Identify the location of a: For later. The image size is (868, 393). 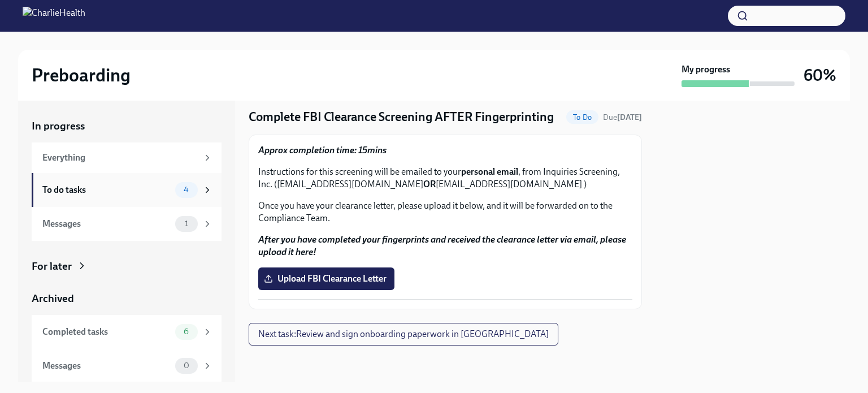
(126, 266).